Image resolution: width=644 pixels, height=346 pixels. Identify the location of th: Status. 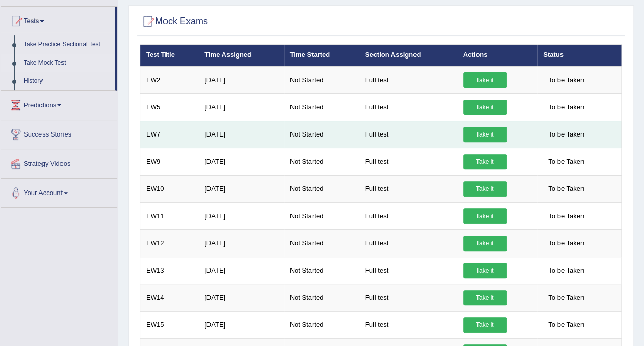
(579, 56).